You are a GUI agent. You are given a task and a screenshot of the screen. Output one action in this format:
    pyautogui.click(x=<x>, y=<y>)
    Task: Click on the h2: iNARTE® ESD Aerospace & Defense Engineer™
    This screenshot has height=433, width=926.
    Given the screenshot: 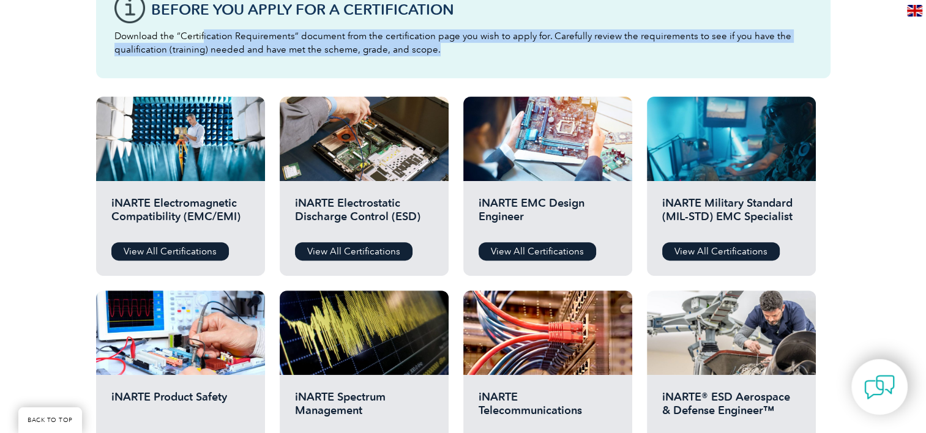 What is the action you would take?
    pyautogui.click(x=731, y=409)
    